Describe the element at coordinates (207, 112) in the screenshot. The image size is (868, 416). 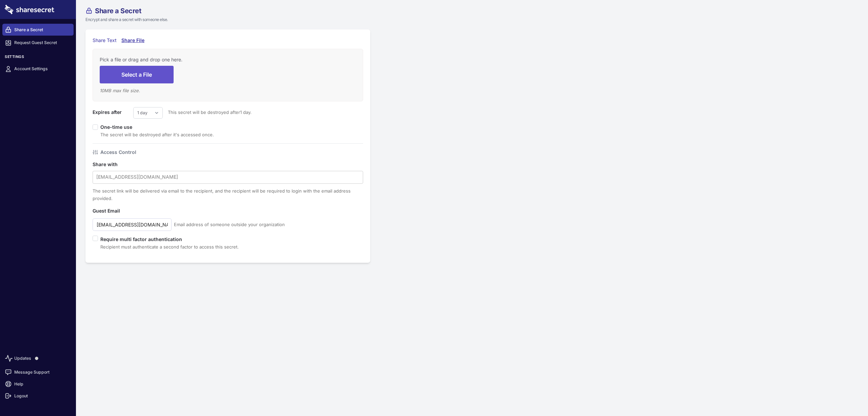
I see `span: This secret will be destroyed after 1 day .` at that location.